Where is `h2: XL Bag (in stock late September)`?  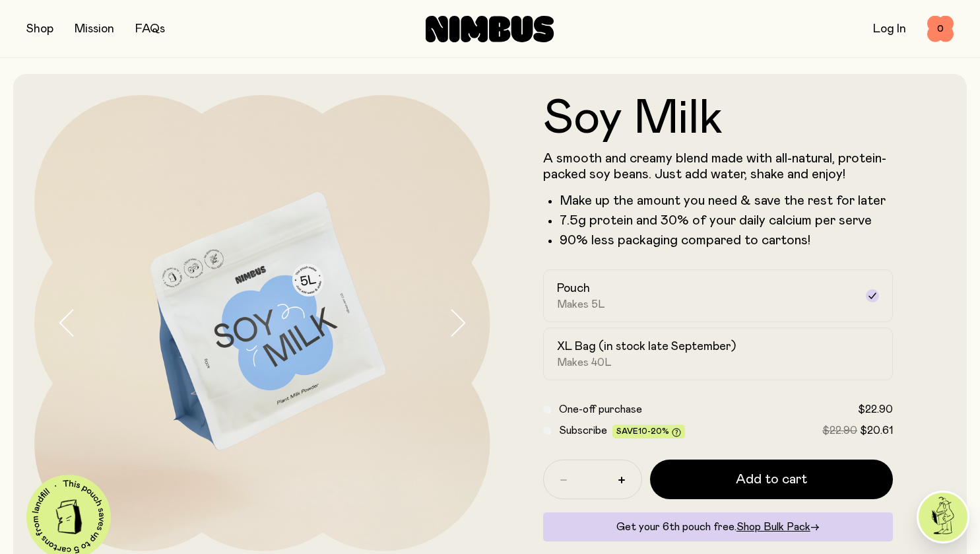
h2: XL Bag (in stock late September) is located at coordinates (646, 347).